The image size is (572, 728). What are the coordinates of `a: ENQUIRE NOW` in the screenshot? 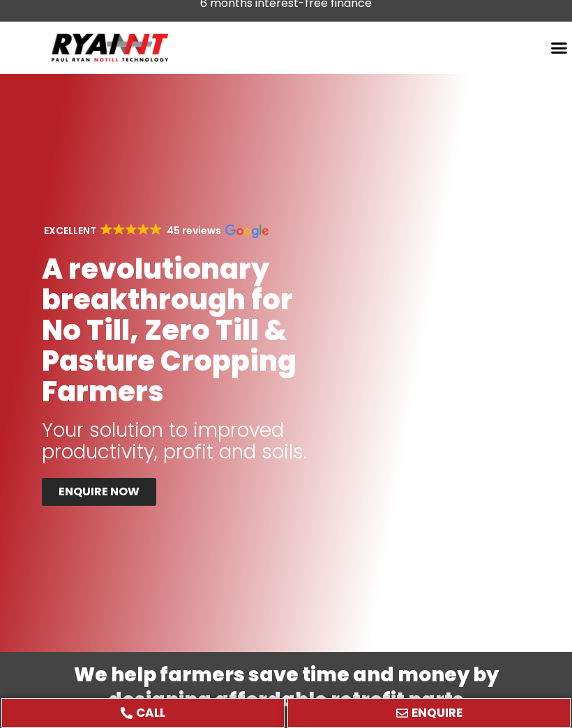 It's located at (99, 492).